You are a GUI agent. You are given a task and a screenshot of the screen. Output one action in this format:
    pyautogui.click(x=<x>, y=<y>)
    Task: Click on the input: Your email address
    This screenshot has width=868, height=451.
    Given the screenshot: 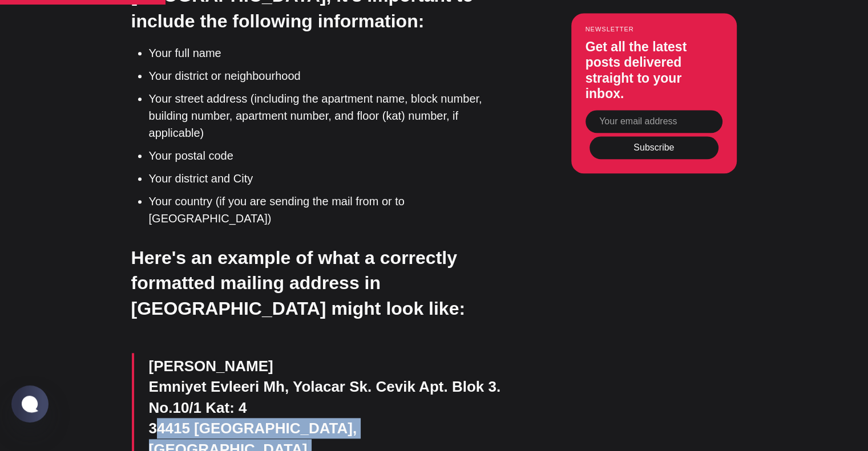 What is the action you would take?
    pyautogui.click(x=654, y=121)
    